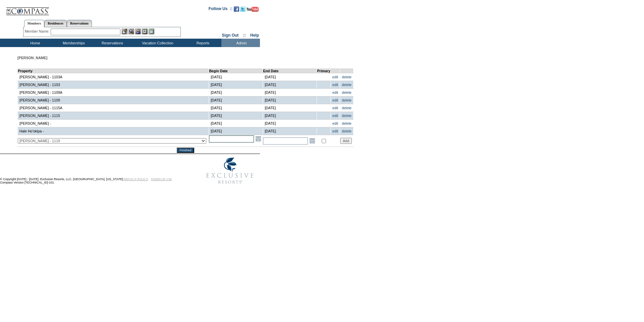 The image size is (644, 322). I want to click on input: Add, so click(346, 141).